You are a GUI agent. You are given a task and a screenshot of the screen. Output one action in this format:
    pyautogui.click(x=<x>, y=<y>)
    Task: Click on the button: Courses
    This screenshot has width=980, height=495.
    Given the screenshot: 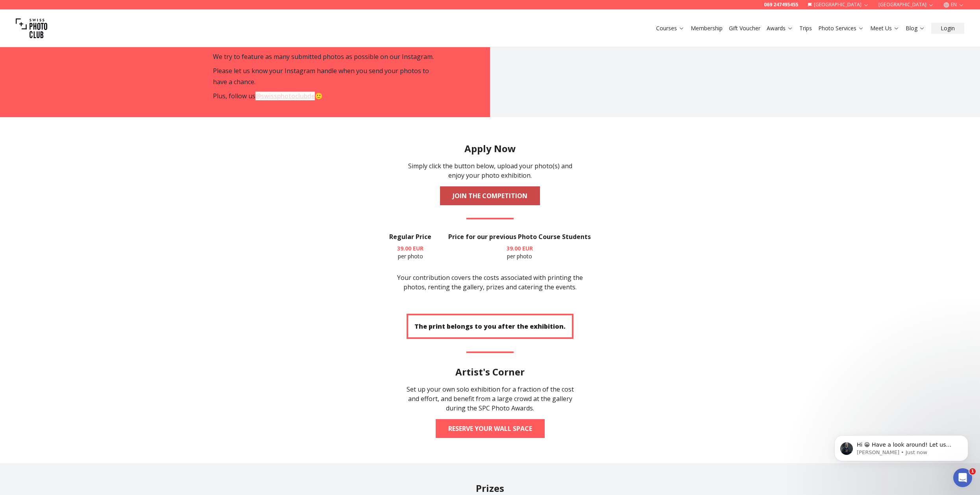 What is the action you would take?
    pyautogui.click(x=671, y=29)
    